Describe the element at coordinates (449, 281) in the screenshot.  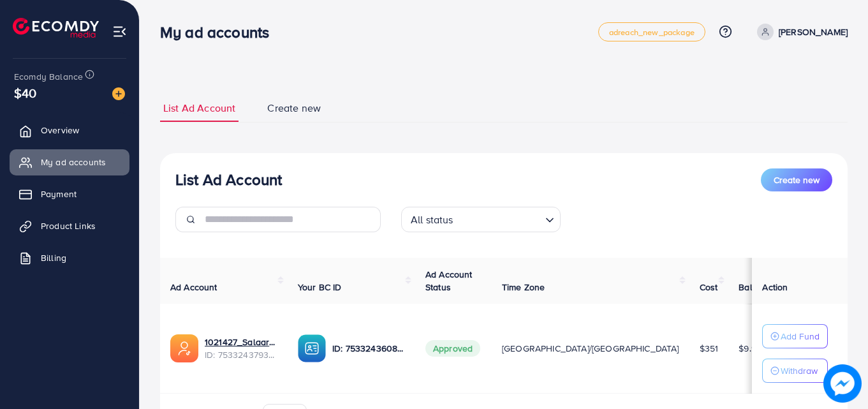
I see `span: Ad Account Status` at that location.